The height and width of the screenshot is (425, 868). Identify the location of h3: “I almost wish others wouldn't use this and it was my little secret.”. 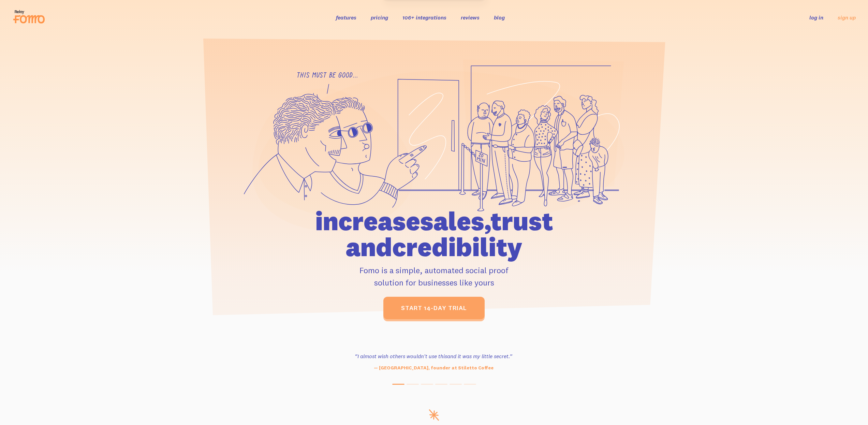
(433, 356).